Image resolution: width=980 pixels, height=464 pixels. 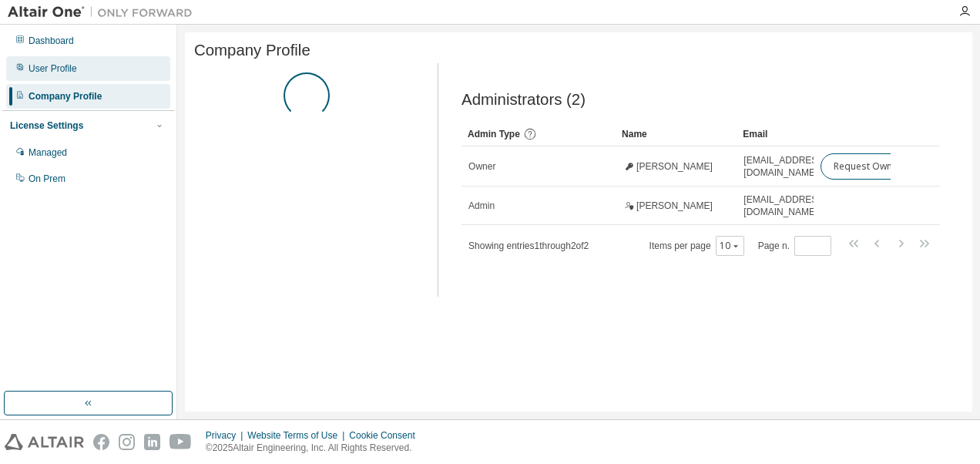 What do you see at coordinates (252, 50) in the screenshot?
I see `span: Company Profile` at bounding box center [252, 50].